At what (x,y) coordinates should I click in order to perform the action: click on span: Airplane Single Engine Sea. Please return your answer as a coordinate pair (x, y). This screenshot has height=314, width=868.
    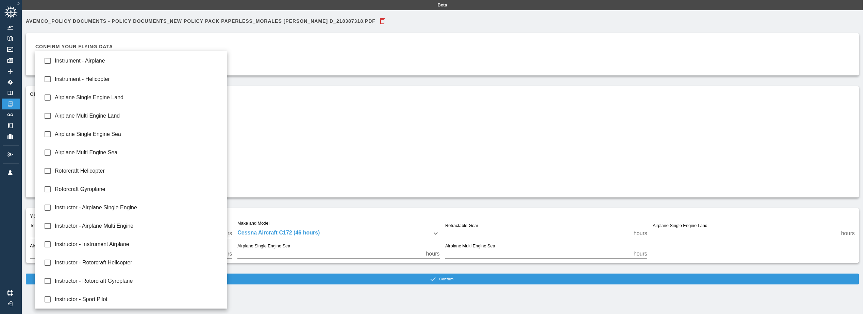
    Looking at the image, I should click on (138, 134).